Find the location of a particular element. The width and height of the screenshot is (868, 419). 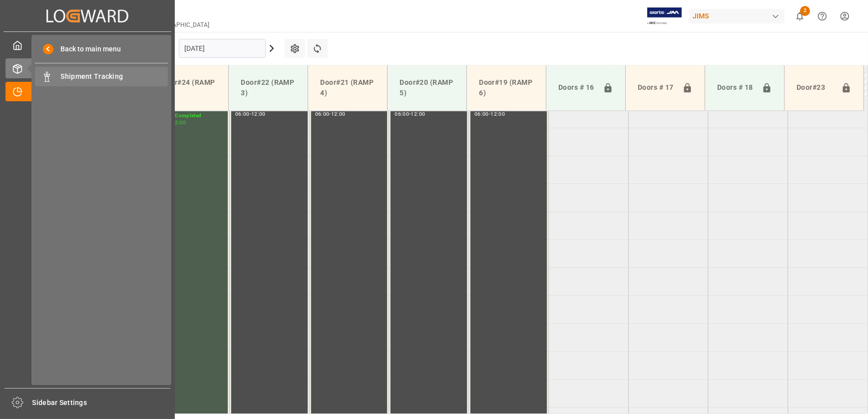

div: Door#24 (RAMP 2) is located at coordinates (189, 88).